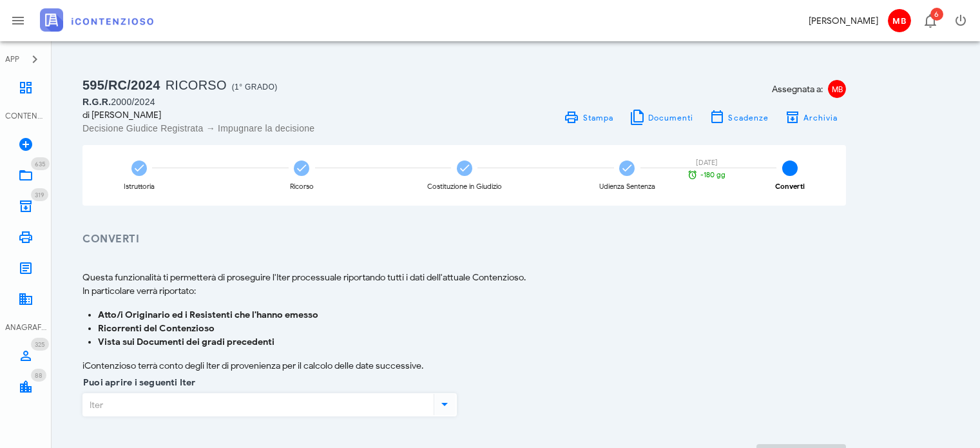 Image resolution: width=980 pixels, height=448 pixels. Describe the element at coordinates (121, 85) in the screenshot. I see `span: 595/RC/2024` at that location.